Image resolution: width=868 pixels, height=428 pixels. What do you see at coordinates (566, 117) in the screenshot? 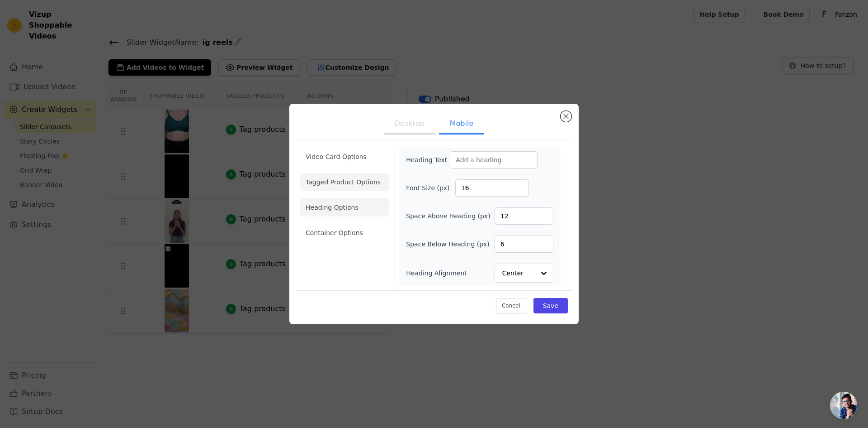
I see `button: Close modal` at bounding box center [566, 117].